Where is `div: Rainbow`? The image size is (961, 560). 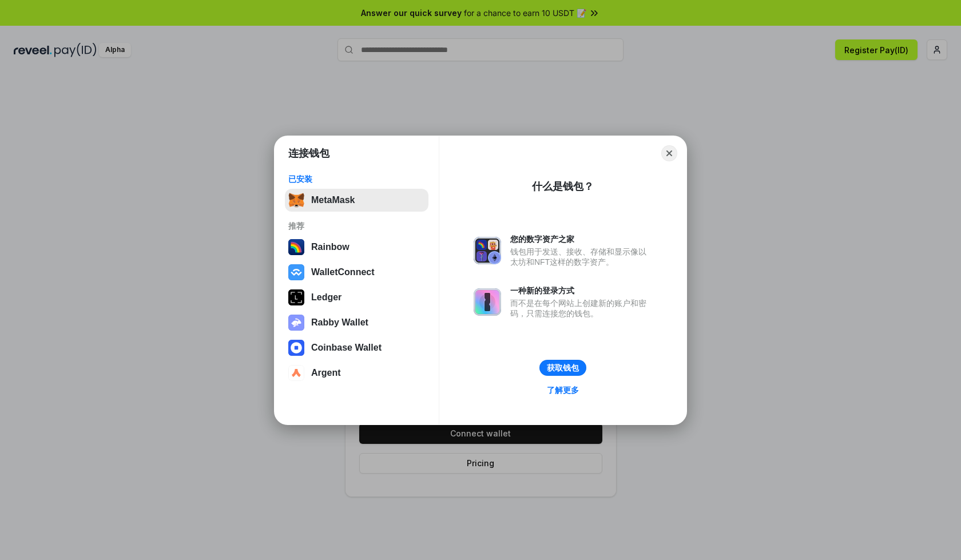
div: Rainbow is located at coordinates (330, 247).